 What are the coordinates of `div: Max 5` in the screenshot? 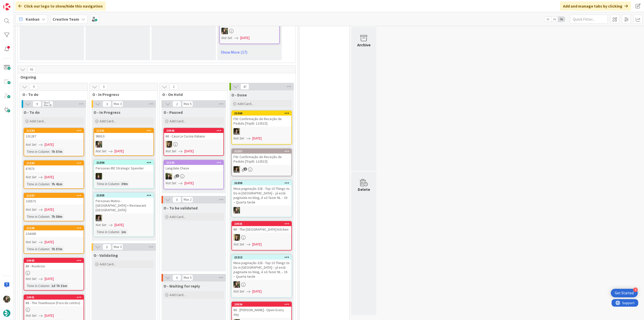 It's located at (188, 104).